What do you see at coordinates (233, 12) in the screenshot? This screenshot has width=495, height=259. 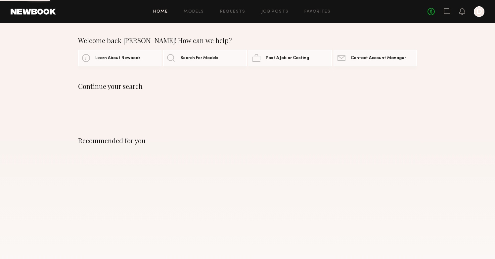 I see `a: Requests` at bounding box center [233, 12].